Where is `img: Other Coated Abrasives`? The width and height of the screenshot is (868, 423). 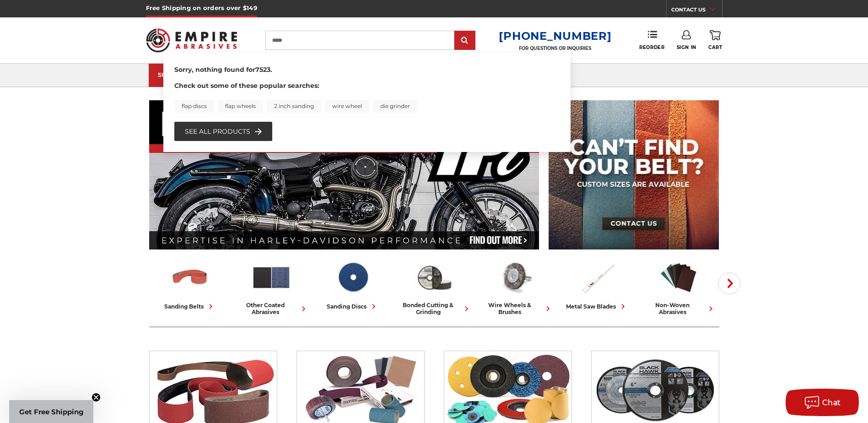
img: Other Coated Abrasives is located at coordinates (271, 277).